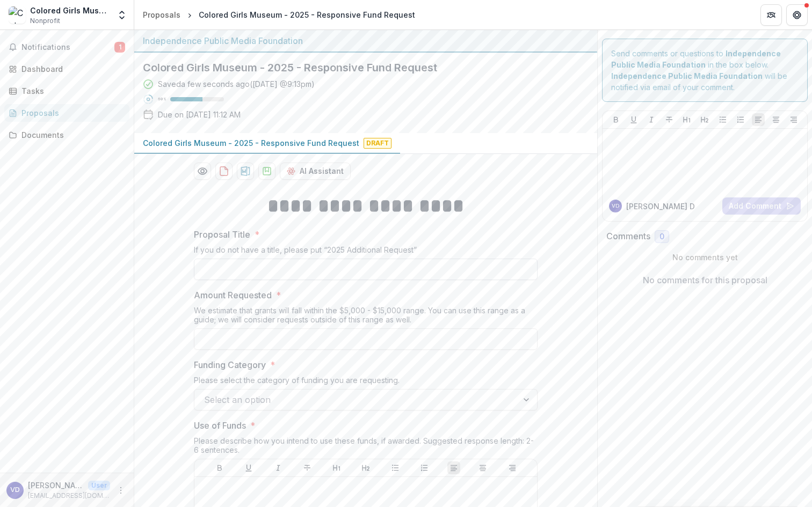  I want to click on p: No comments yet, so click(705, 257).